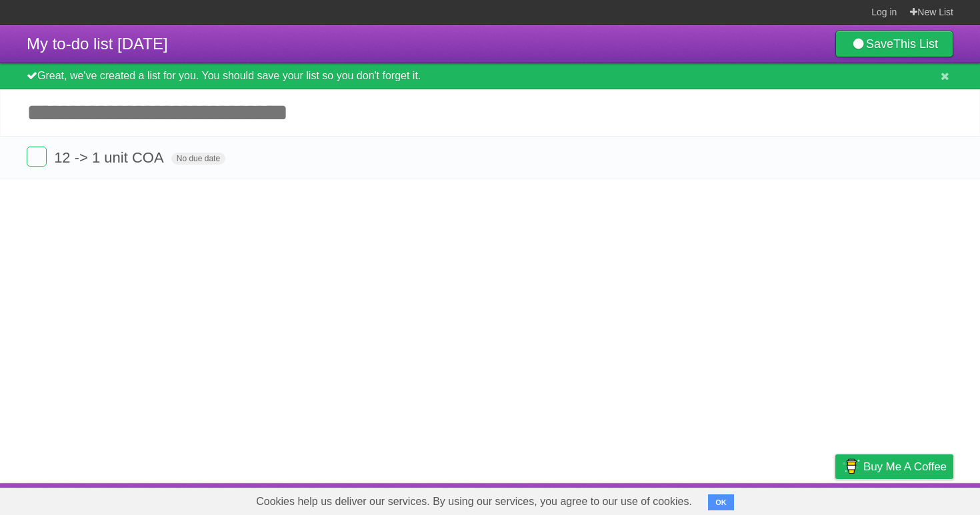 This screenshot has width=980, height=515. Describe the element at coordinates (728, 499) in the screenshot. I see `a: Developers` at that location.